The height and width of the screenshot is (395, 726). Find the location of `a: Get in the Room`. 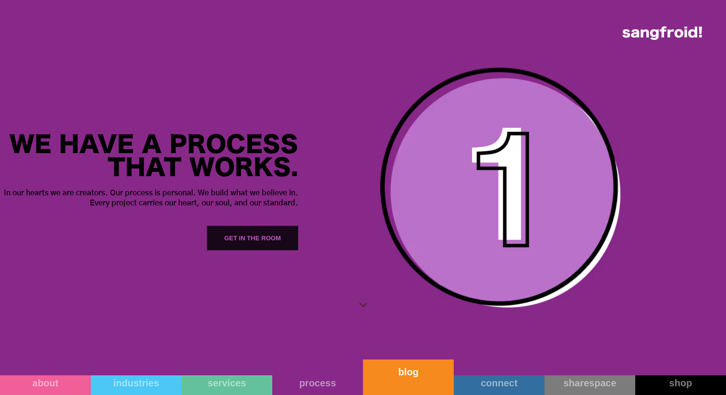

a: Get in the Room is located at coordinates (252, 238).